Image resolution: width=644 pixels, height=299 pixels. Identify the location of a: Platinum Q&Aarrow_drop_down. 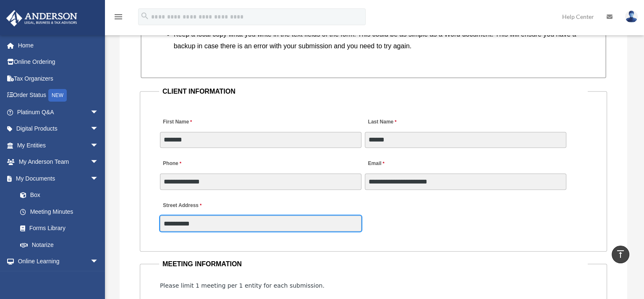
(58, 112).